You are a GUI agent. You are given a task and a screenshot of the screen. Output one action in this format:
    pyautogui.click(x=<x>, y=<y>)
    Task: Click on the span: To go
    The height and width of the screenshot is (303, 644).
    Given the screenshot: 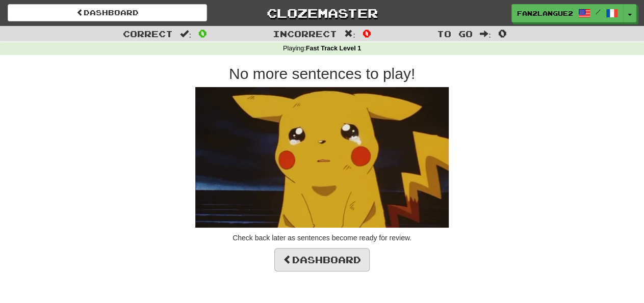 What is the action you would take?
    pyautogui.click(x=455, y=33)
    